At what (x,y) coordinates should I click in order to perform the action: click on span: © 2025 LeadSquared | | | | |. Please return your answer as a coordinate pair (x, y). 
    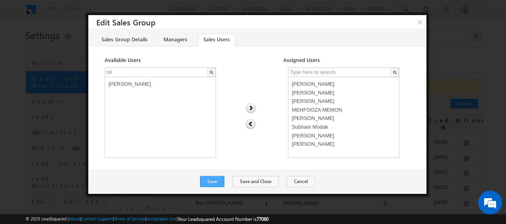
    Looking at the image, I should click on (147, 219).